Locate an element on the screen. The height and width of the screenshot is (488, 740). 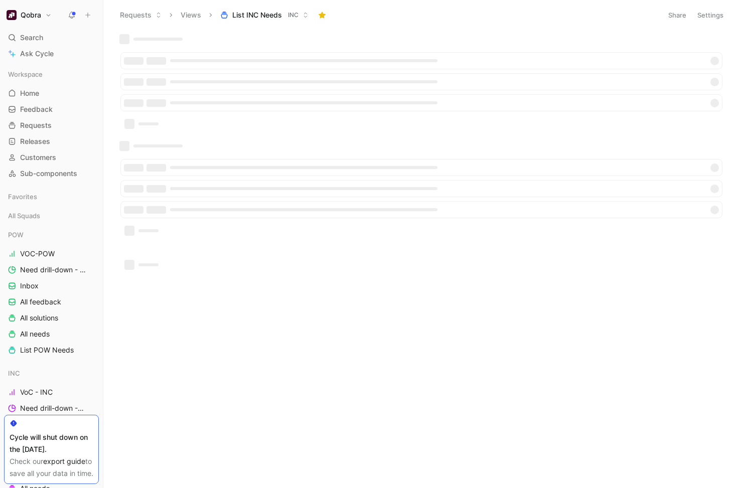
div: POWVOC-POWNeed drill-down - POWInboxAll feedbackAll solutionsAll needsList POW Needs is located at coordinates (51, 293).